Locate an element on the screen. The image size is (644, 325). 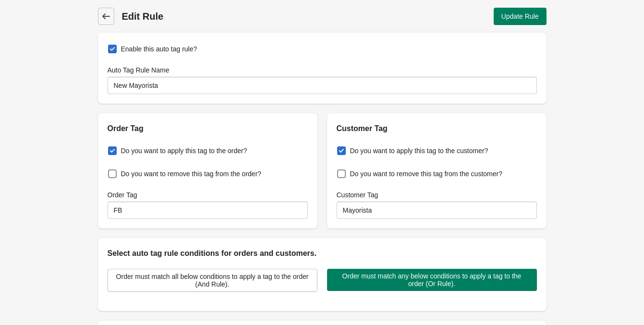
label: Auto Tag Rule Name is located at coordinates (138, 70).